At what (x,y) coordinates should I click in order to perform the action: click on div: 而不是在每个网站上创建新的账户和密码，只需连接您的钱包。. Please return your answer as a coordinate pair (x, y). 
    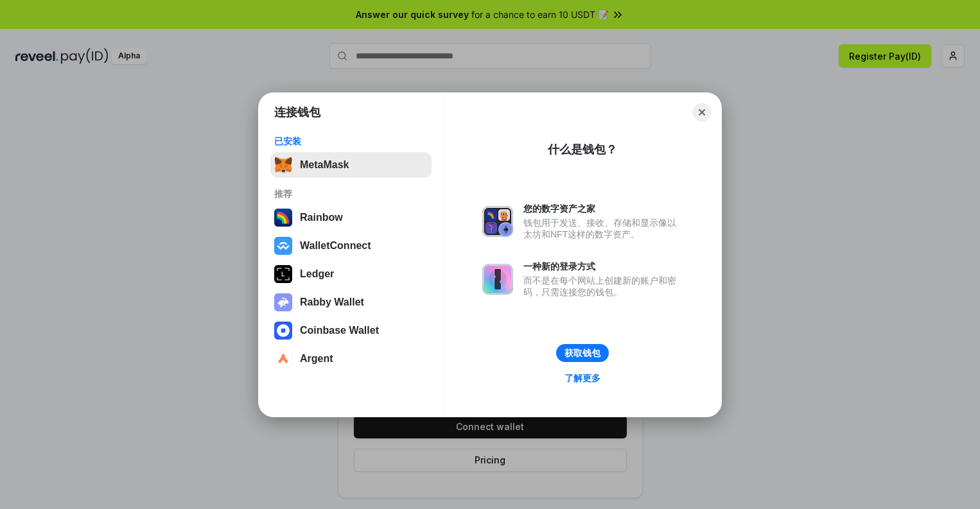
    Looking at the image, I should click on (603, 286).